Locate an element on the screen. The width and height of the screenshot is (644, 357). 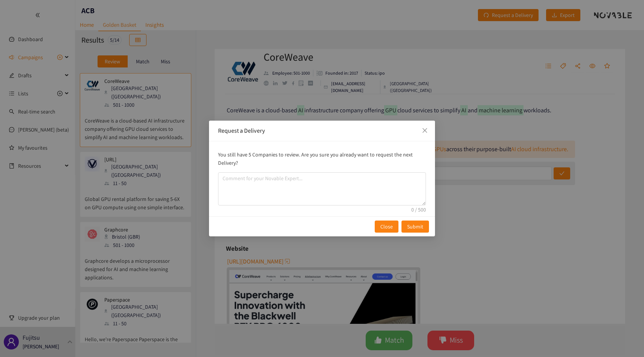
div: Request a Delivery is located at coordinates (322, 131).